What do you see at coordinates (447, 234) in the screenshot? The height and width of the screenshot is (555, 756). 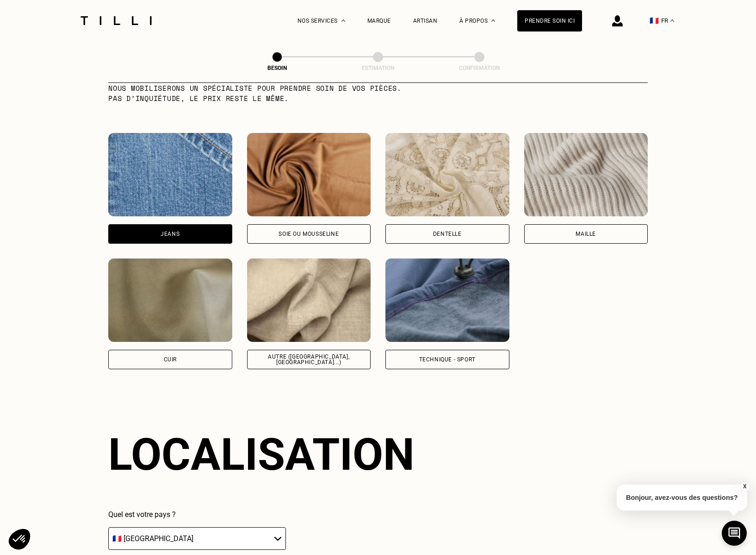 I see `div: Dentelle` at bounding box center [447, 234].